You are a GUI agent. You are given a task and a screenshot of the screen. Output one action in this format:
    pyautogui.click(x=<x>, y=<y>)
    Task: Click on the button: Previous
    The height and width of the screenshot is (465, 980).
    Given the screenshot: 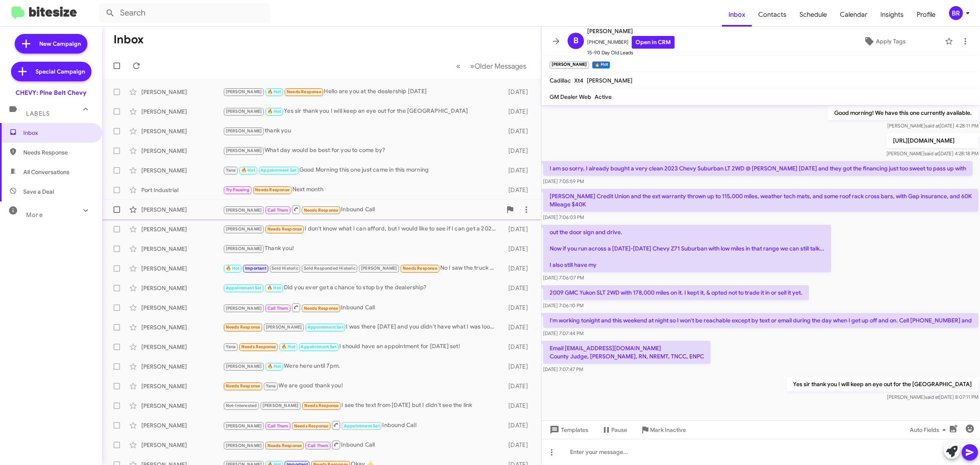 What is the action you would take?
    pyautogui.click(x=458, y=66)
    